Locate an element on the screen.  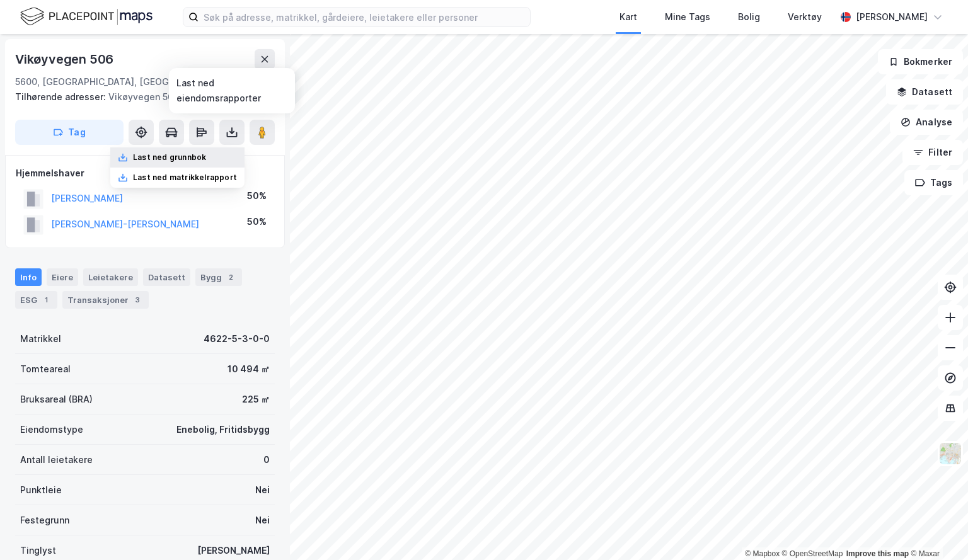
div: Kontrollprogram for chat is located at coordinates (936, 529).